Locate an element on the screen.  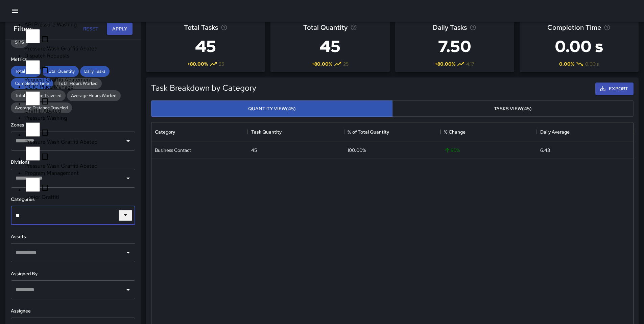
h3: 0.00 s is located at coordinates (579, 46).